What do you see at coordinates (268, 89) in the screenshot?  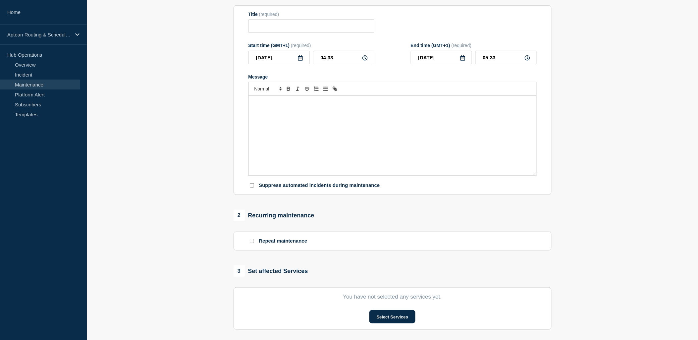 I see `span: Font size` at bounding box center [268, 89].